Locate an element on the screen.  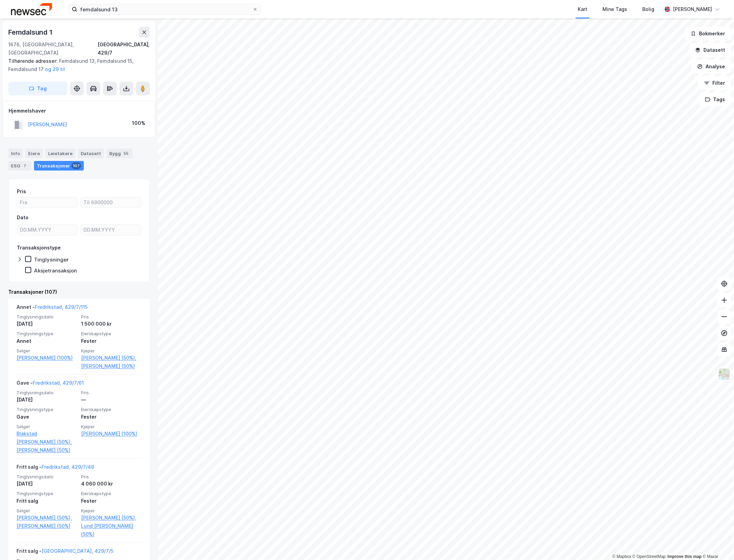
div: Bolig is located at coordinates (648, 9).